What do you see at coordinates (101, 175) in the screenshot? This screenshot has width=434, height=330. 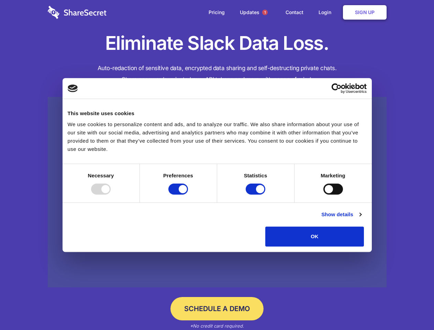 I see `strong: Necessary` at bounding box center [101, 175].